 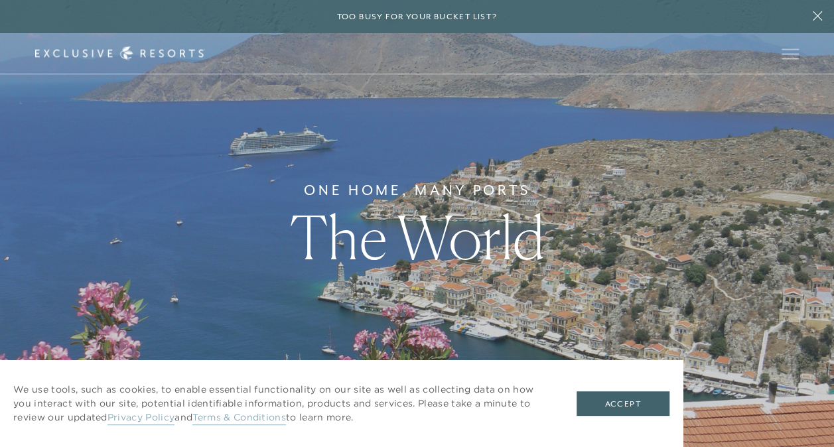 I want to click on p: We use tools, such as cookies, to enable essential functionality on our site as well as collectin..., so click(x=281, y=403).